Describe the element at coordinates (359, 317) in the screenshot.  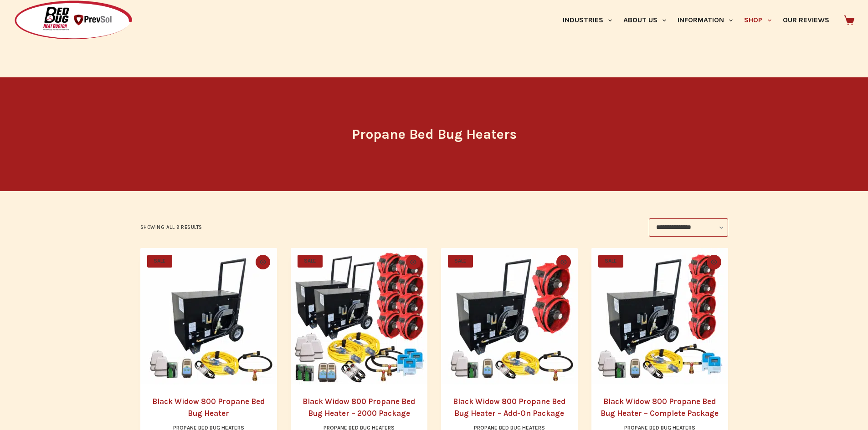
I see `a: Black Widow 800 Propane Bed Bug Heater - 2000 Package` at that location.